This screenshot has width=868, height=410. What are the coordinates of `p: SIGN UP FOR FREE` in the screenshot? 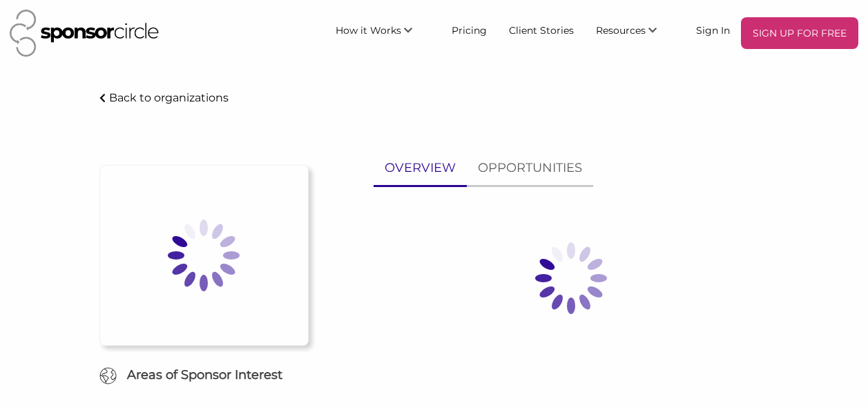 It's located at (800, 33).